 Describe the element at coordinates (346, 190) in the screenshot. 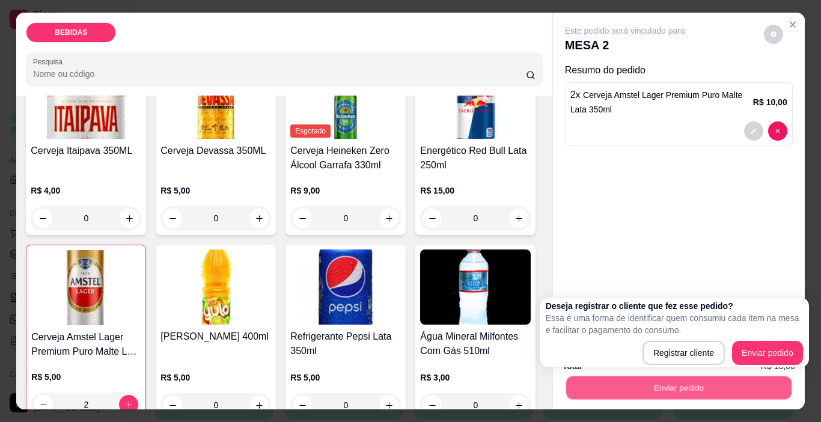

I see `p: R$ 9,00` at that location.